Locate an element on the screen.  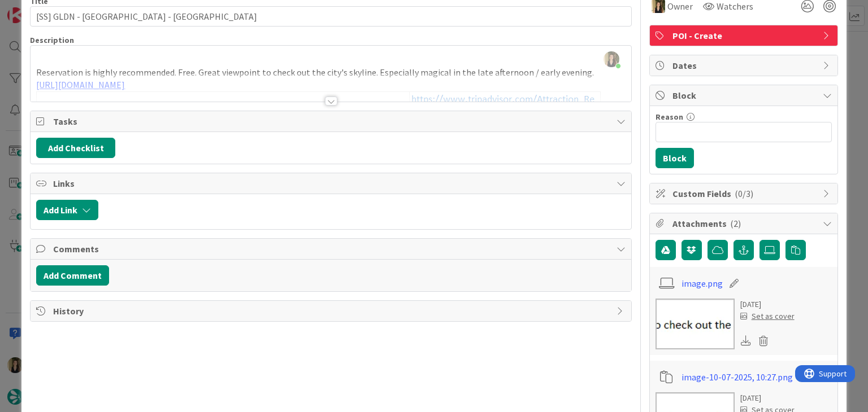
button: Add Comment is located at coordinates (72, 275).